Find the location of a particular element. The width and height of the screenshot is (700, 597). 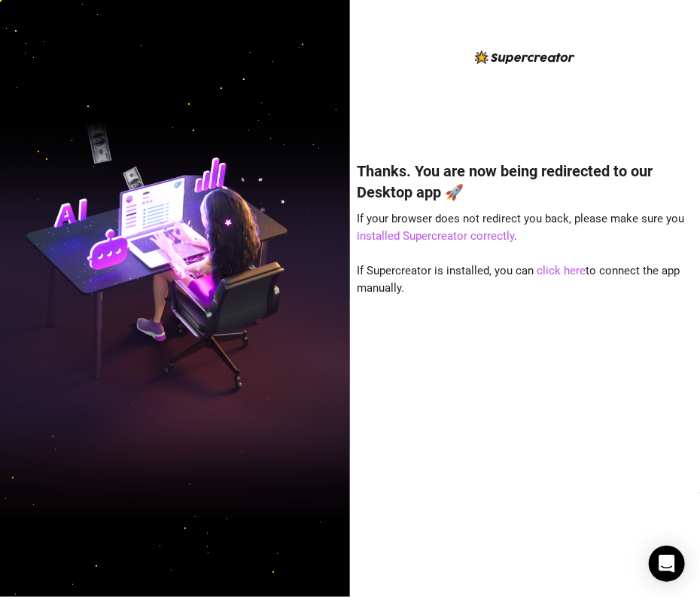

a: installed Supercreator correctly is located at coordinates (436, 236).